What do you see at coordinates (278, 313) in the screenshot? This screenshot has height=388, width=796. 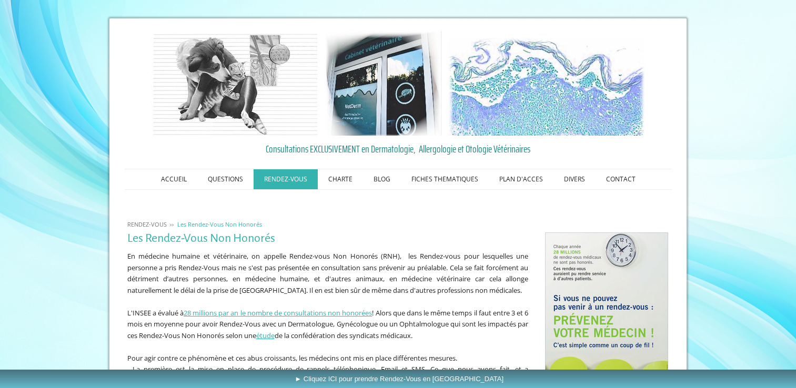 I see `a: 28 millions par an le nombre de consultations non honorées` at bounding box center [278, 313].